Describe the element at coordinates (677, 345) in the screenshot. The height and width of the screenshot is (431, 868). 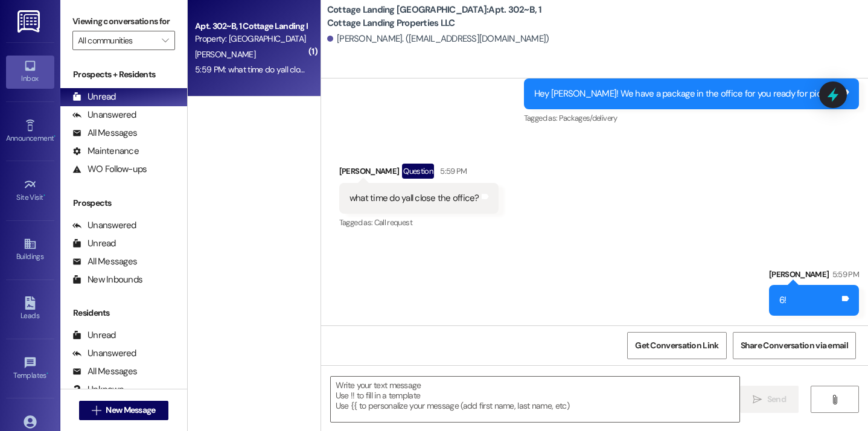
I see `span: Get Conversation Link` at that location.